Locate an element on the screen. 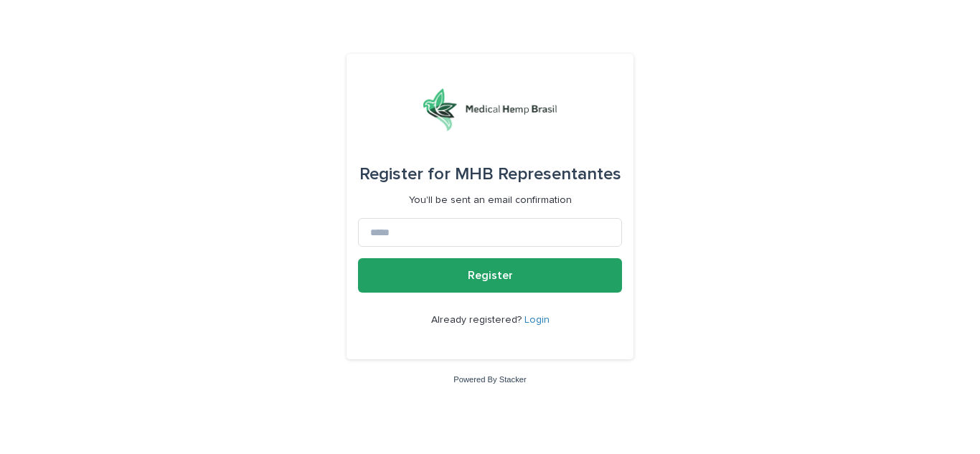  div: MHB Representantes is located at coordinates (490, 174).